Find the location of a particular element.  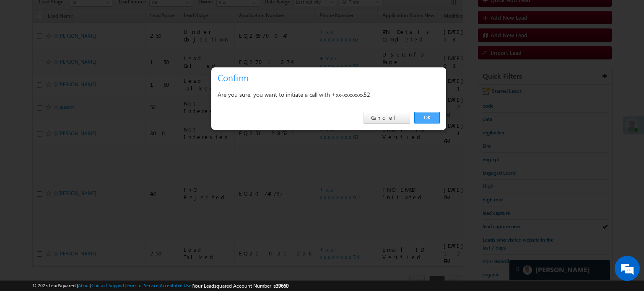

a: Terms of Service is located at coordinates (142, 286).